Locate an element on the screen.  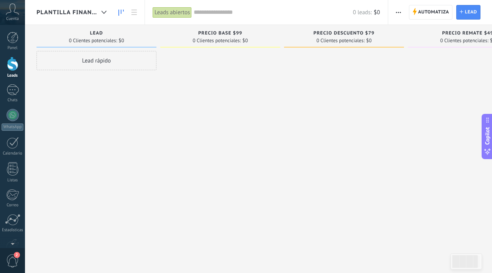
span: Lead is located at coordinates (471, 12).